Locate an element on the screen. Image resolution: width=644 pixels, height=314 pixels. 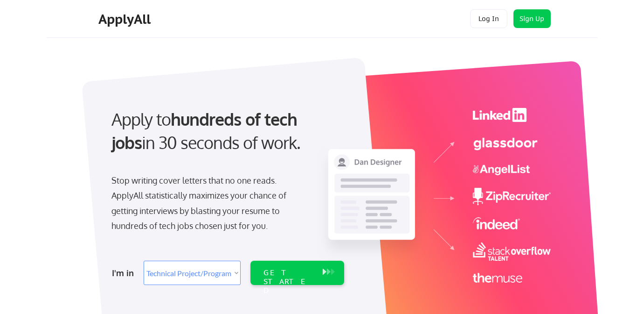
button: Sign Up is located at coordinates (532, 19).